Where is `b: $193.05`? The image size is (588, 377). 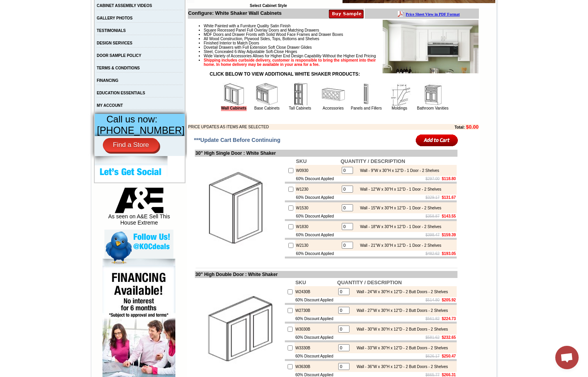 b: $193.05 is located at coordinates (449, 253).